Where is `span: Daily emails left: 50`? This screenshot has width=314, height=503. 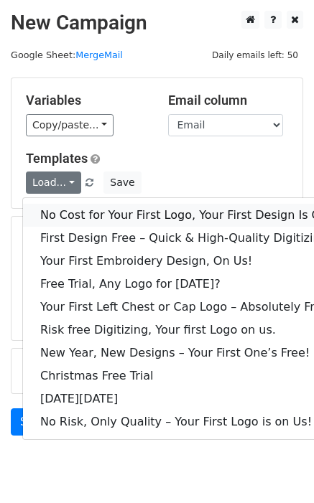
span: Daily emails left: 50 is located at coordinates (255, 55).